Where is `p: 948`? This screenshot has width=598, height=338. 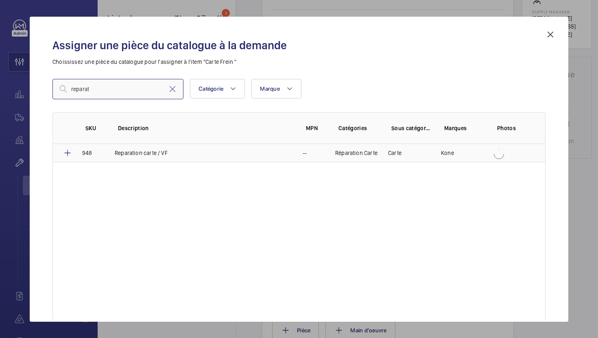
p: 948 is located at coordinates (87, 153).